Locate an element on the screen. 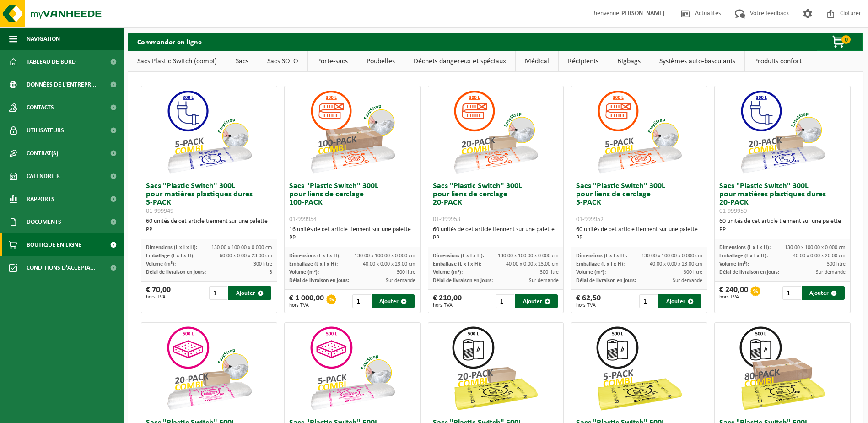 The height and width of the screenshot is (423, 868). span: 01-999954 is located at coordinates (303, 220).